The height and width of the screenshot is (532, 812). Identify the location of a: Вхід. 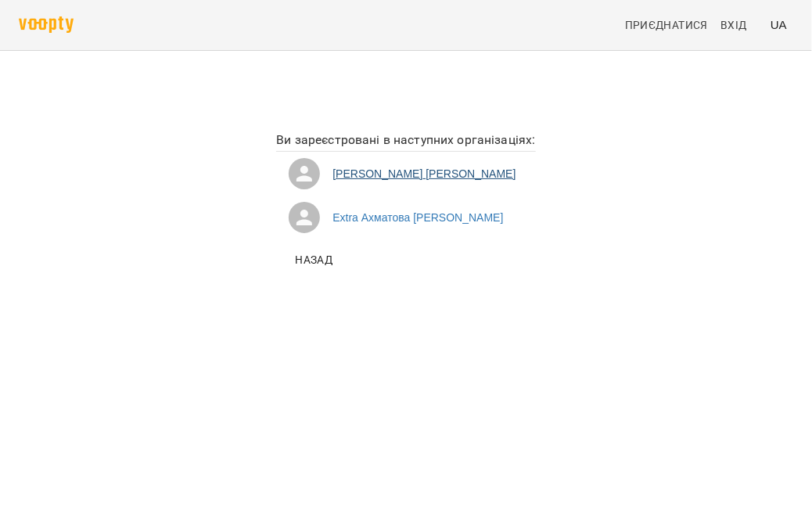
(739, 25).